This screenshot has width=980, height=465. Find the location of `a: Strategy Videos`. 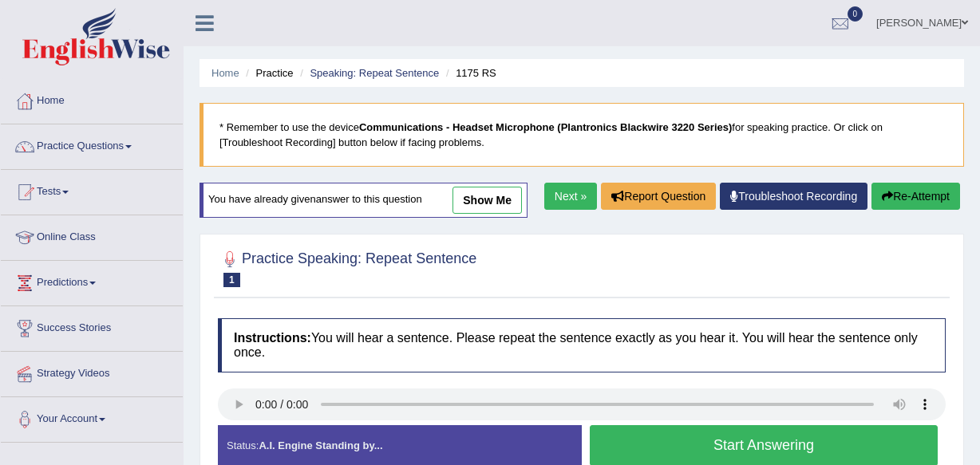

a: Strategy Videos is located at coordinates (92, 372).